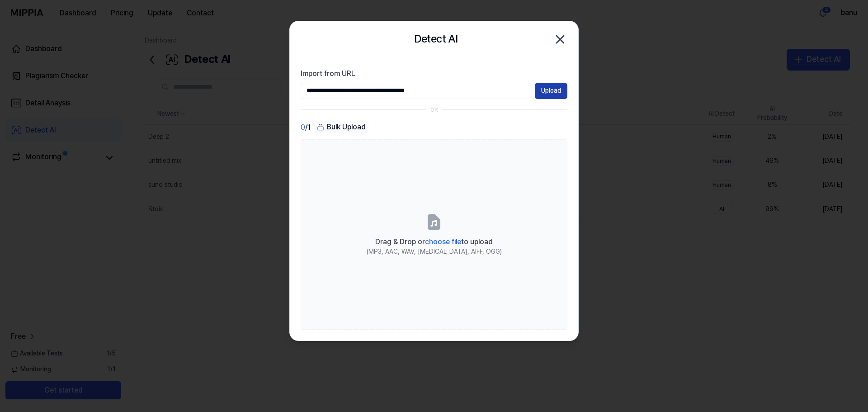 The width and height of the screenshot is (868, 412). I want to click on h2: Detect AI, so click(435, 39).